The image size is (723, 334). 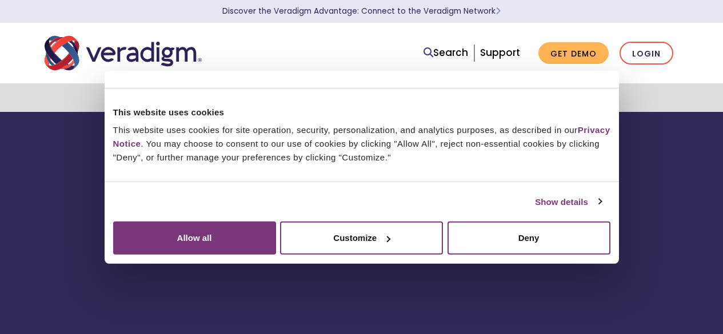 I want to click on a: Show details, so click(x=568, y=202).